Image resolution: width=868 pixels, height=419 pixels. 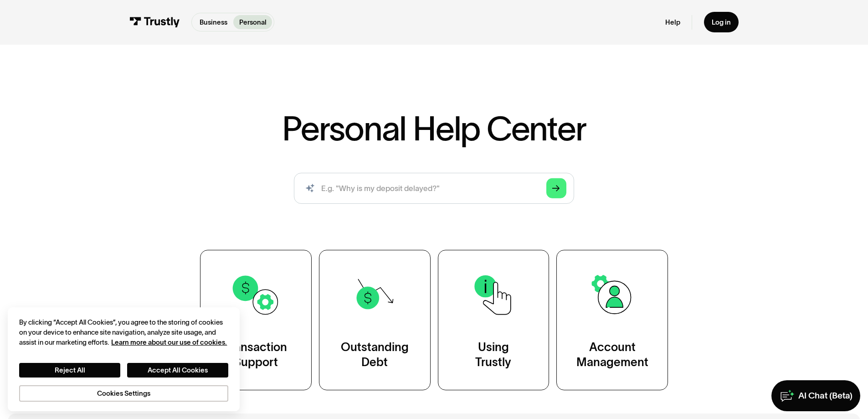 I want to click on h1: Personal Help Center, so click(x=434, y=128).